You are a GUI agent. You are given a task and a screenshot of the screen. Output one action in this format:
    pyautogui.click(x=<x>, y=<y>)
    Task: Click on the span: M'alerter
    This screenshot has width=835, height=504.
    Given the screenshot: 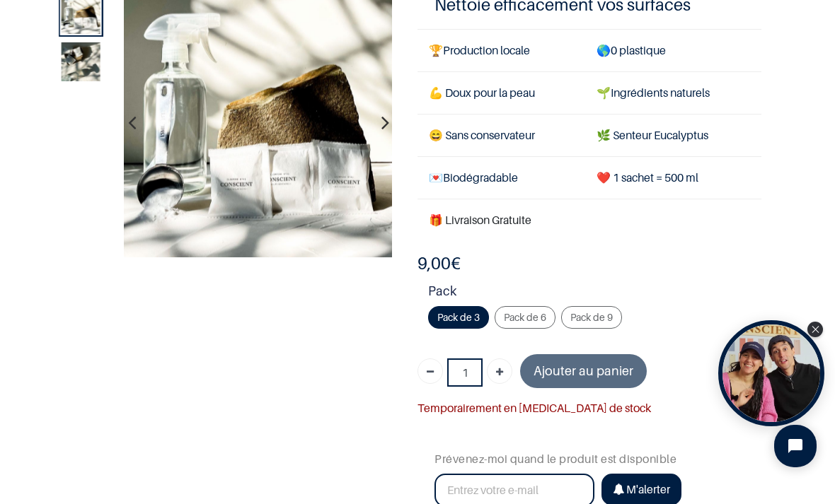 What is the action you would take?
    pyautogui.click(x=648, y=489)
    